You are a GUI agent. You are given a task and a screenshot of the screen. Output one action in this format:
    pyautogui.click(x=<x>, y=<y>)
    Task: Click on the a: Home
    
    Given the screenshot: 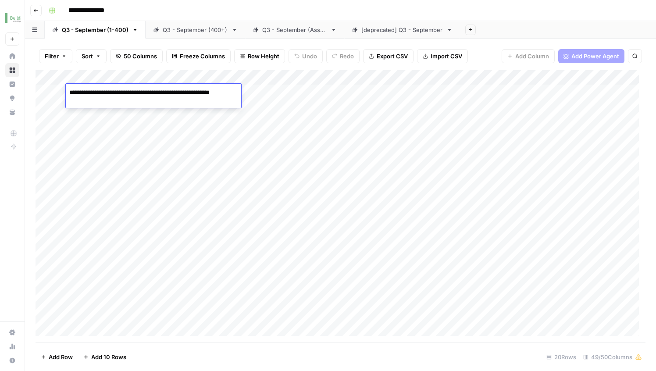 What is the action you would take?
    pyautogui.click(x=12, y=56)
    